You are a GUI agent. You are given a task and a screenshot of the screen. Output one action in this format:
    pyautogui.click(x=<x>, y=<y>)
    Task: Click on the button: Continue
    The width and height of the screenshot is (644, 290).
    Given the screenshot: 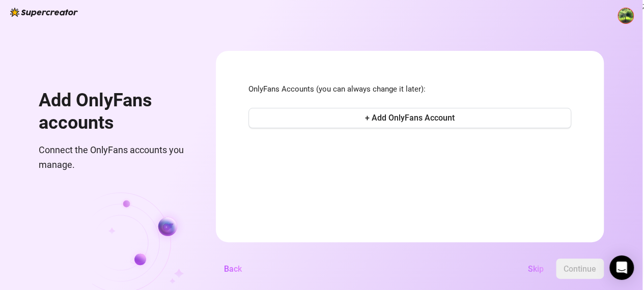 What is the action you would take?
    pyautogui.click(x=580, y=269)
    